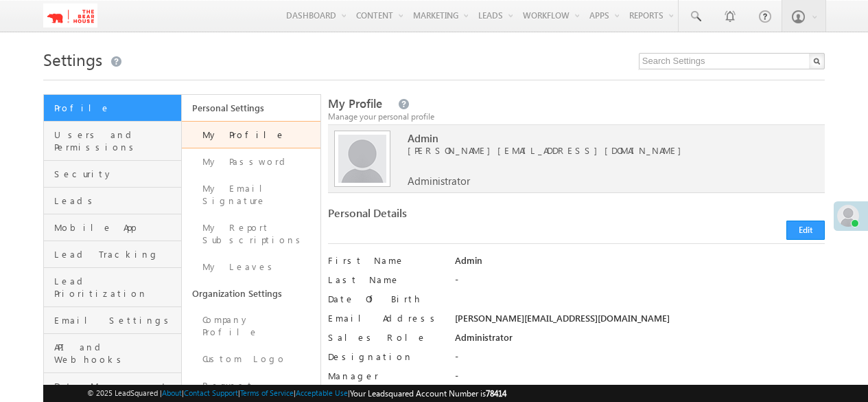  Describe the element at coordinates (384, 279) in the screenshot. I see `label: Last Name` at that location.